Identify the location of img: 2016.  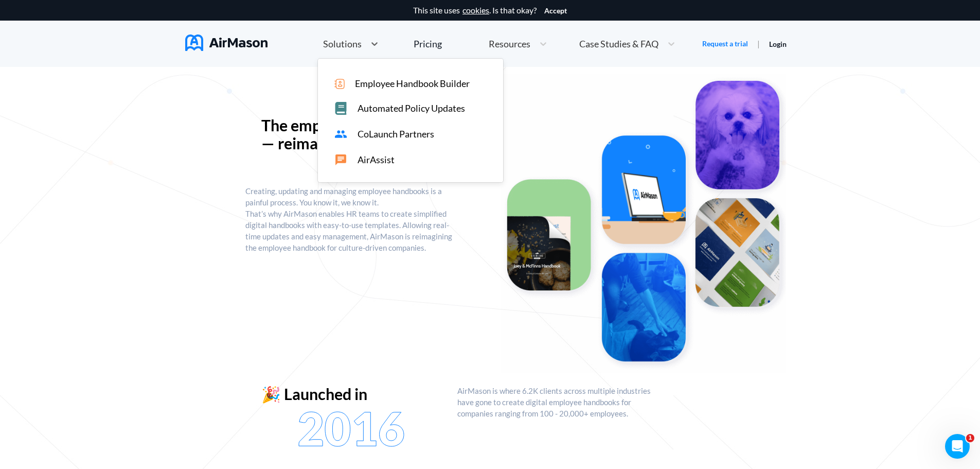
(351, 429).